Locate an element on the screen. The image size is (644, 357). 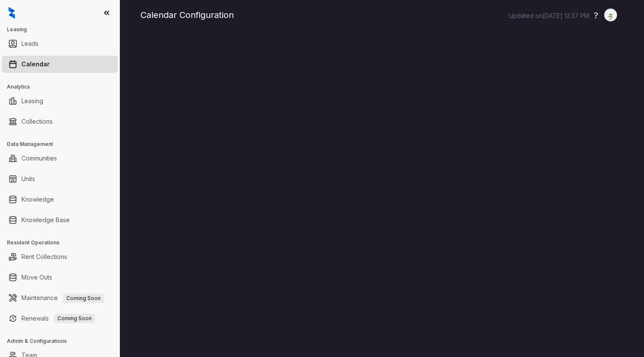
li: Renewals is located at coordinates (60, 319).